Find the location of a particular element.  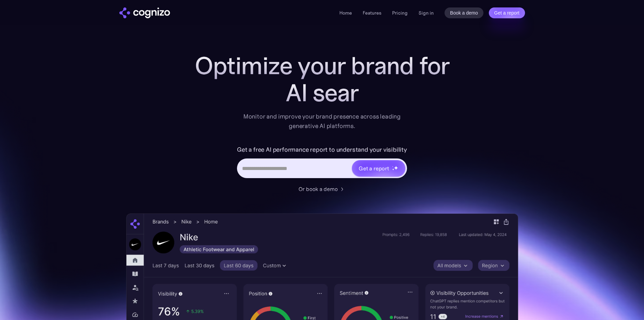

a: Features is located at coordinates (372, 13).